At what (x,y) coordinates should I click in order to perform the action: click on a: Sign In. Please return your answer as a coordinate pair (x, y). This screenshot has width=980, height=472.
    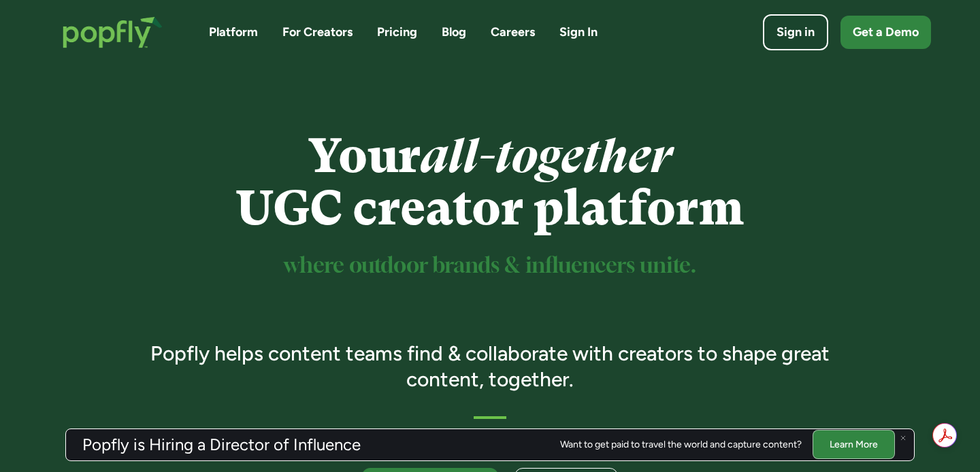
    Looking at the image, I should click on (579, 32).